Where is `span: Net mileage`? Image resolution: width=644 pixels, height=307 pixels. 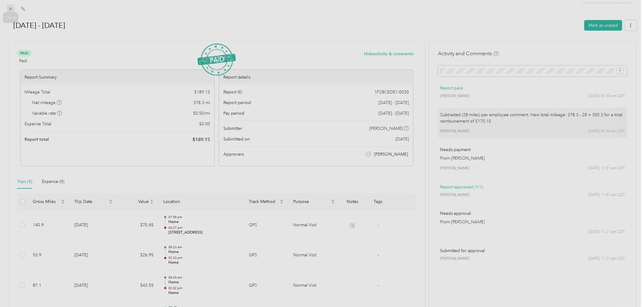 span: Net mileage is located at coordinates (47, 102).